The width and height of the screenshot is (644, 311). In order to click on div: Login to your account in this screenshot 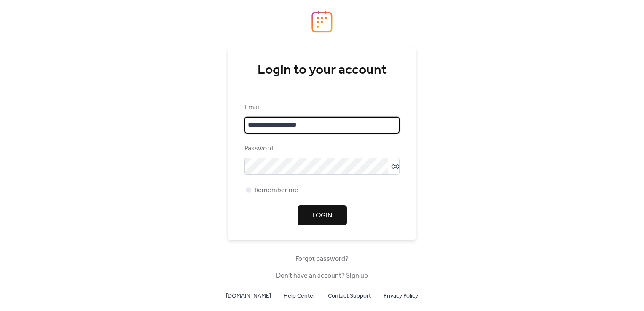, I will do `click(322, 71)`.